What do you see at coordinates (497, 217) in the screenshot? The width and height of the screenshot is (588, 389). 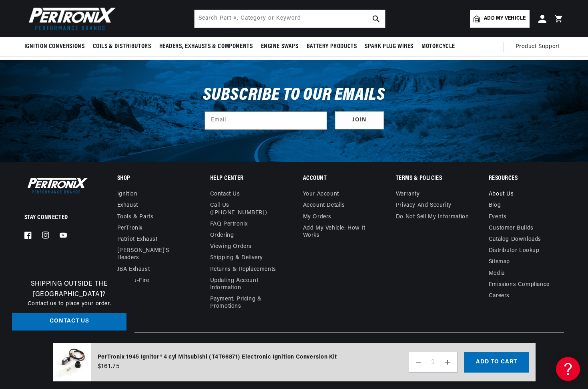 I see `a: Events` at bounding box center [497, 217].